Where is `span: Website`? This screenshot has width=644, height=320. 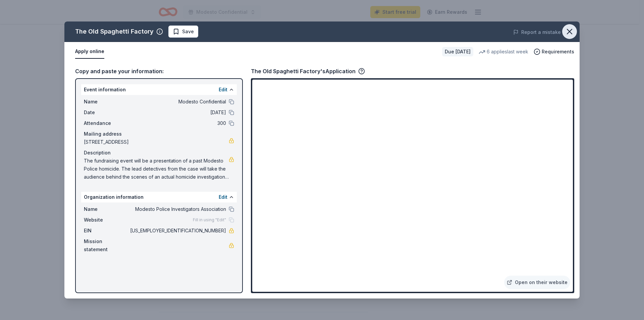
span: Website is located at coordinates (106, 220).